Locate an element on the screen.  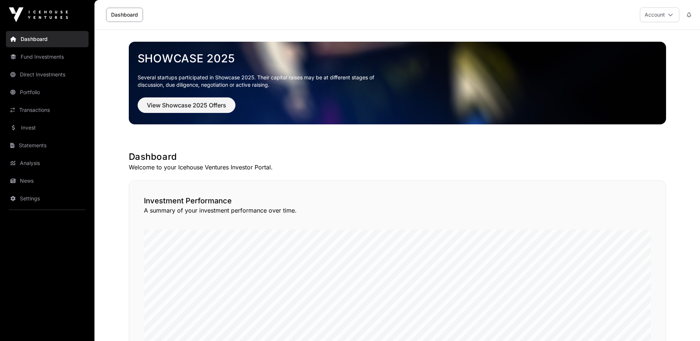
span: View Showcase 2025 Offers is located at coordinates (186, 105).